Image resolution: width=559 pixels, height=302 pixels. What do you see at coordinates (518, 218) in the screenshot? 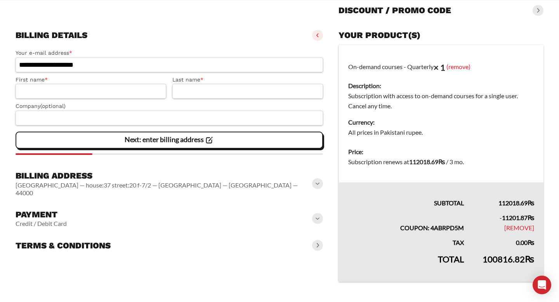
I see `span: 11201.87` at bounding box center [518, 218].